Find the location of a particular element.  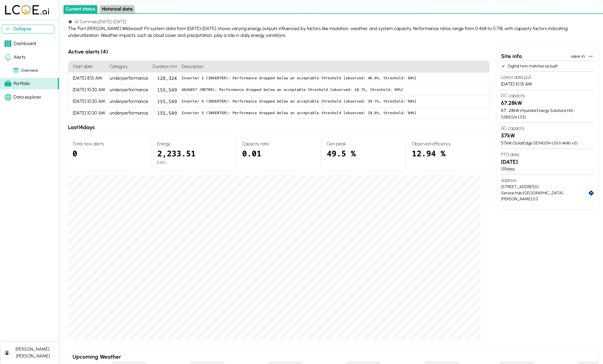

img: SolarEdge is located at coordinates (591, 56).